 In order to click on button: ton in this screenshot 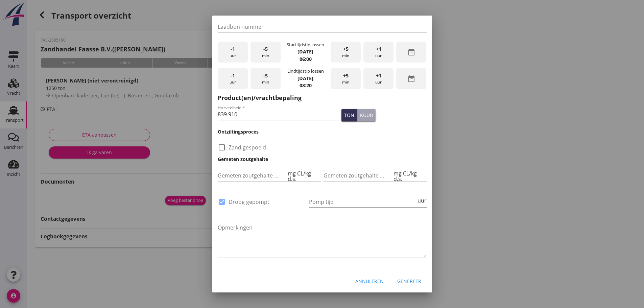, I will do `click(349, 116)`.